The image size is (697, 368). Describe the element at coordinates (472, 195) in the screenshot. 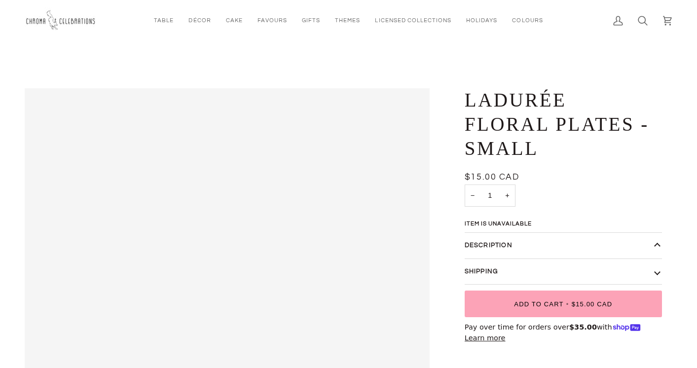

I see `button: Decrease quantity` at that location.